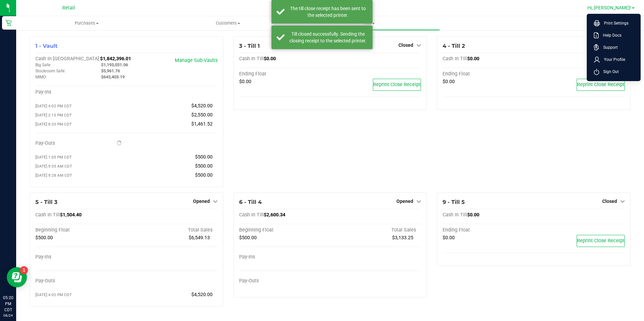 This screenshot has width=644, height=321. I want to click on span: Big Safe:, so click(43, 65).